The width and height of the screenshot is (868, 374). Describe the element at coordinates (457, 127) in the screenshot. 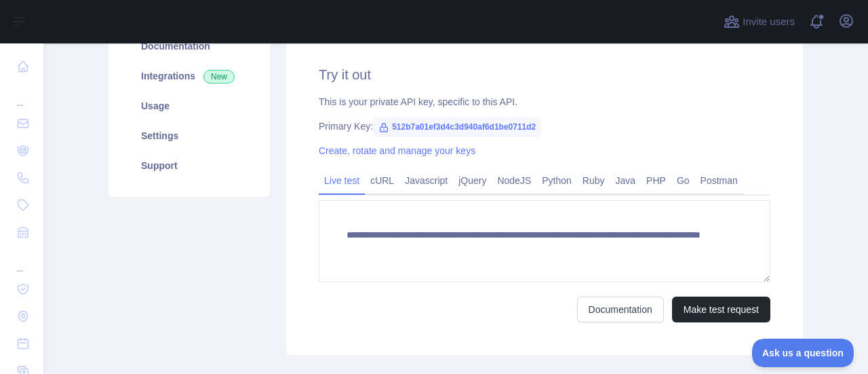

I see `span: 512b7a01ef3d4c3d940af6d1be0711d2` at that location.